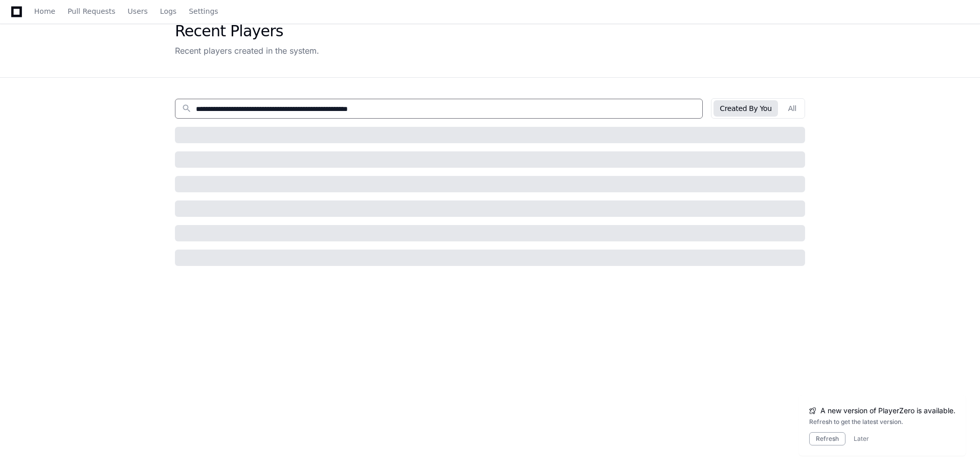  What do you see at coordinates (247, 50) in the screenshot?
I see `div: Recent players created in the system.` at bounding box center [247, 50].